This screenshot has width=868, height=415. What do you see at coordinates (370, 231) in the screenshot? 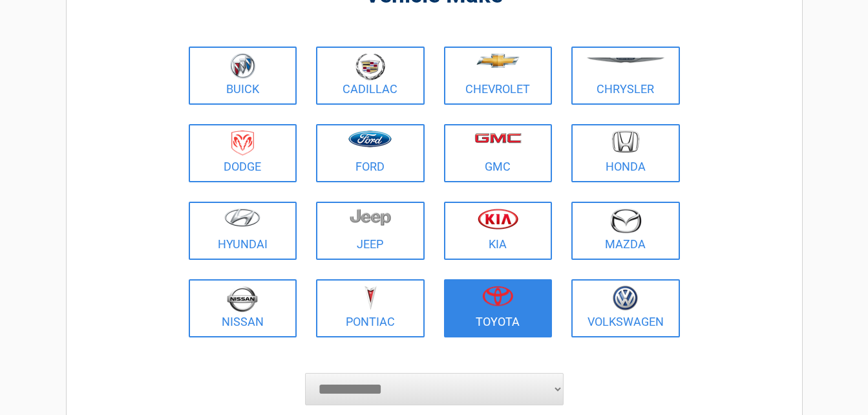
I see `a: Jeep` at bounding box center [370, 231].